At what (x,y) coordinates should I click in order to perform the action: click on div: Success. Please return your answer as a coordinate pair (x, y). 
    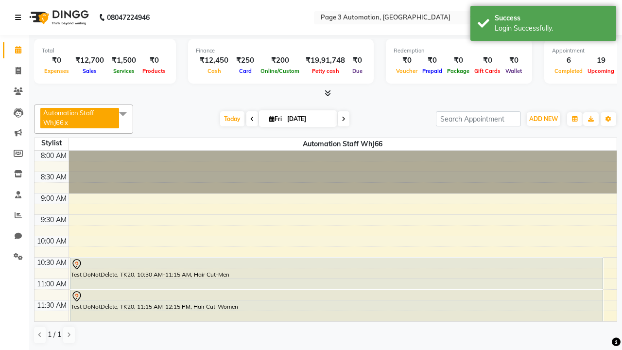
    Looking at the image, I should click on (552, 18).